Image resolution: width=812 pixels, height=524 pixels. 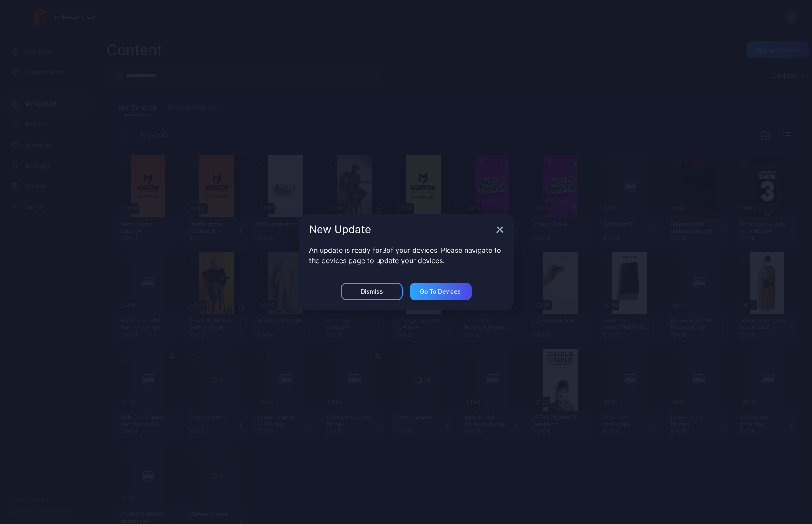 I want to click on div: Dismiss, so click(x=372, y=292).